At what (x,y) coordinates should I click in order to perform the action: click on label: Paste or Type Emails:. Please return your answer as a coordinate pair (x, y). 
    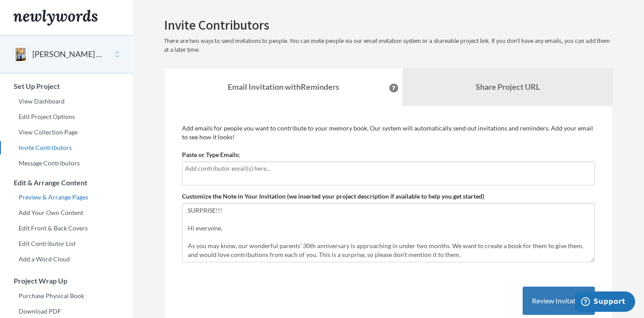
    Looking at the image, I should click on (211, 154).